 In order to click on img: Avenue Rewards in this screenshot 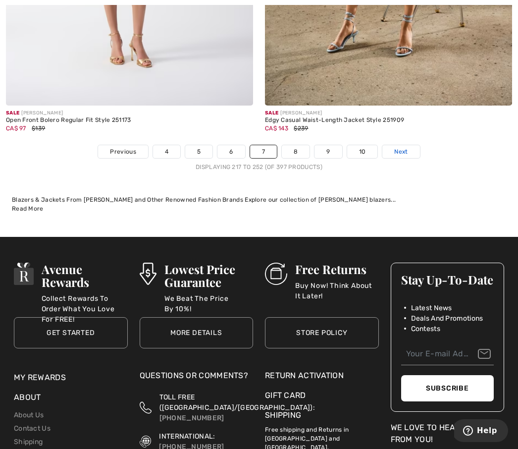, I will do `click(24, 273)`.